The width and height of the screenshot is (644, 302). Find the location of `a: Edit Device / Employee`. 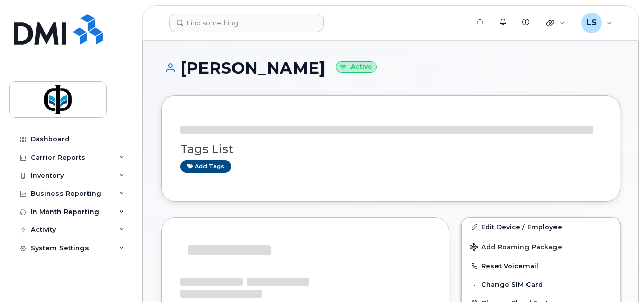

a: Edit Device / Employee is located at coordinates (540, 227).